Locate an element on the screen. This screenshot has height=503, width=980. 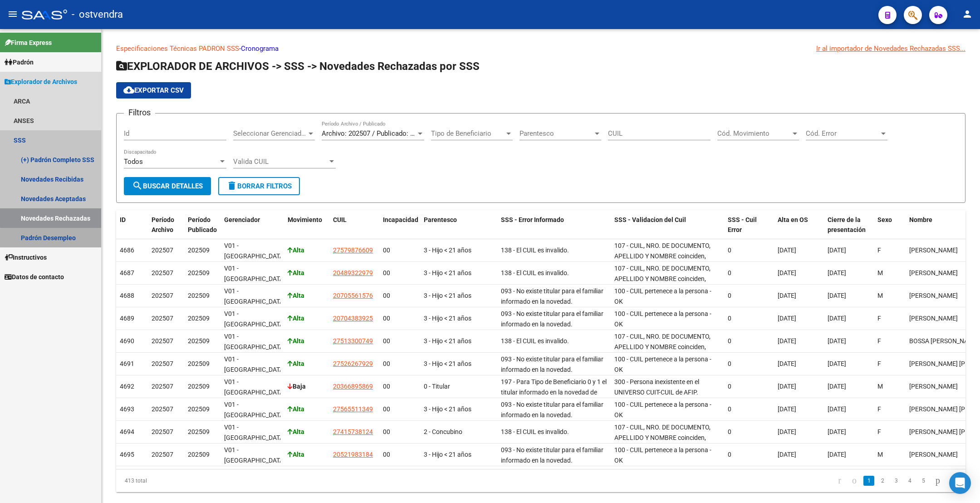
span: Período Archivo is located at coordinates (163, 225).